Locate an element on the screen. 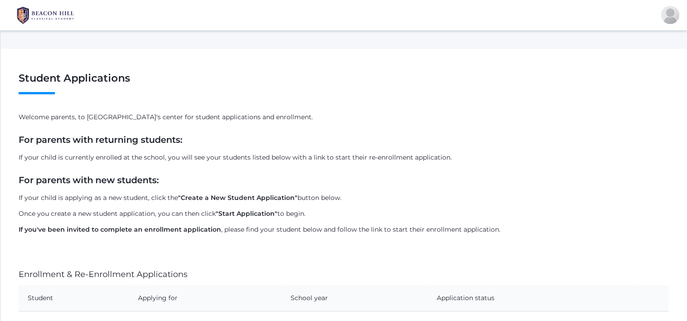 This screenshot has height=321, width=687. div: Pauline Harris is located at coordinates (670, 15).